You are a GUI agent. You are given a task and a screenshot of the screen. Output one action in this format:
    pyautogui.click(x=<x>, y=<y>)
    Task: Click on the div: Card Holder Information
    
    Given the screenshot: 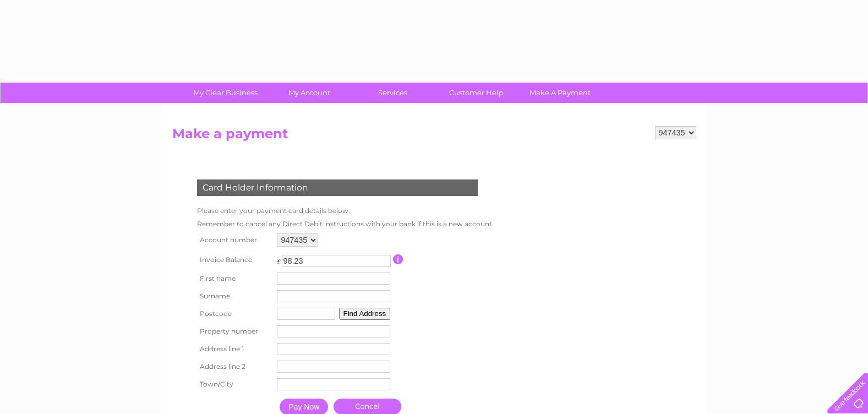 What is the action you would take?
    pyautogui.click(x=338, y=187)
    